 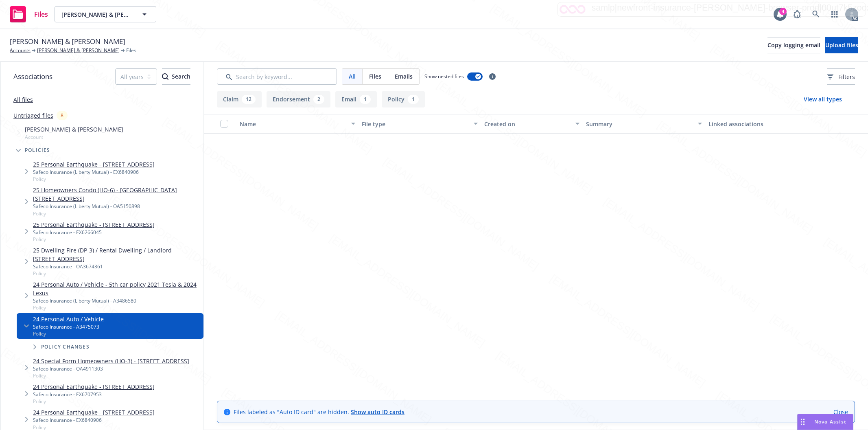 What do you see at coordinates (116, 267) in the screenshot?
I see `div: Safeco Insurance - OA3674361` at bounding box center [116, 267].